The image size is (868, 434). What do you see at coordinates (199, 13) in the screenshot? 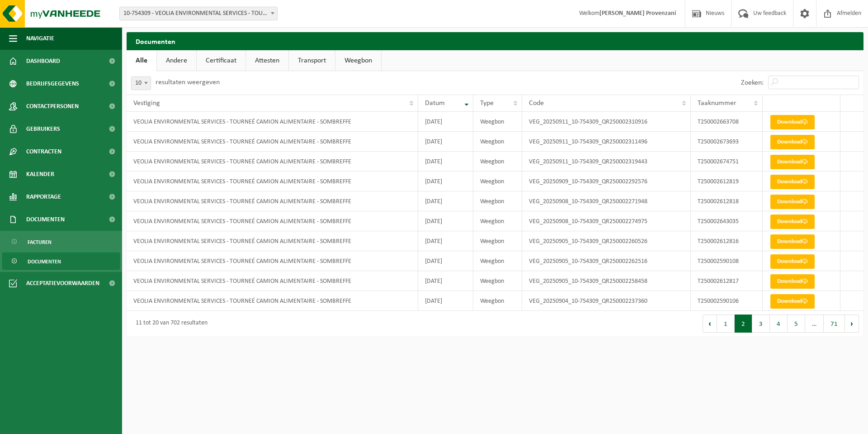
I see `span: 10-754309 - VEOLIA ENVIRONMENTAL SERVICES - TOURNEÉ CAMION ALIMENTAIRE - SOMBREFFE` at bounding box center [199, 13].